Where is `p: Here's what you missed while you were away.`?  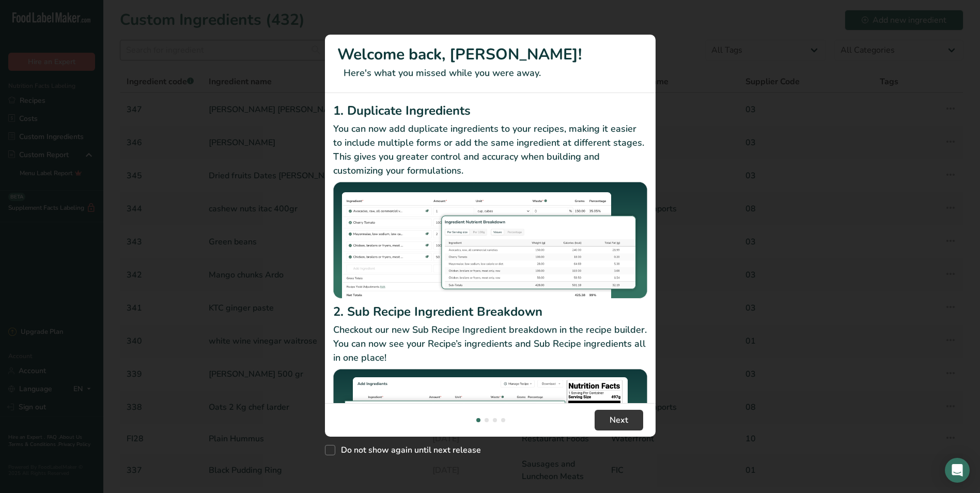
p: Here's what you missed while you were away. is located at coordinates (490, 73).